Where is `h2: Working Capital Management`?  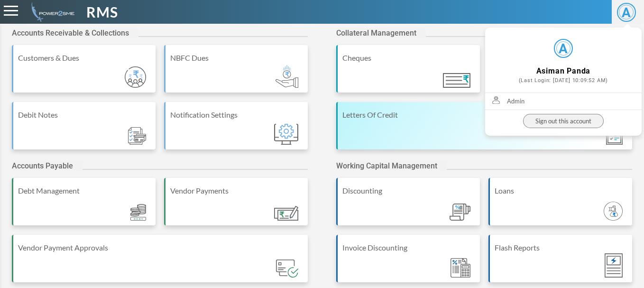 h2: Working Capital Management is located at coordinates (391, 166).